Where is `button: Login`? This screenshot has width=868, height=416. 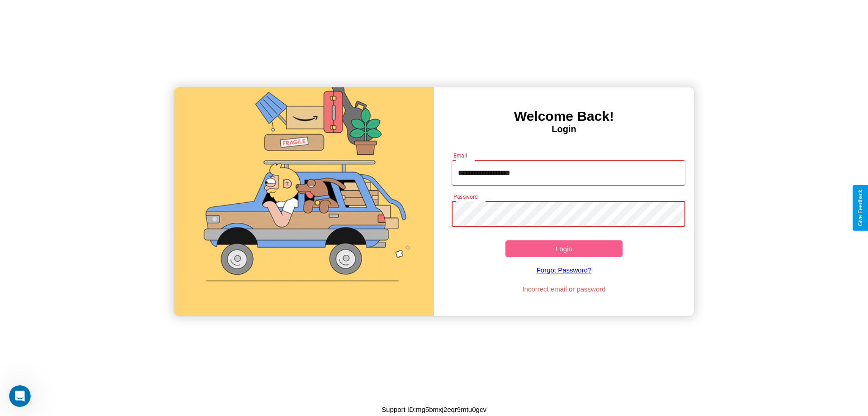
button: Login is located at coordinates (564, 248).